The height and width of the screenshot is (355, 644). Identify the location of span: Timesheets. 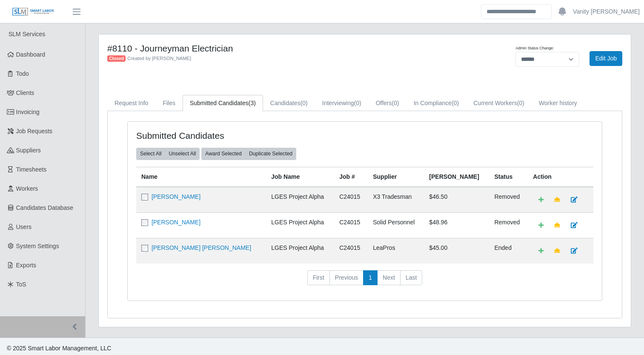
(32, 169).